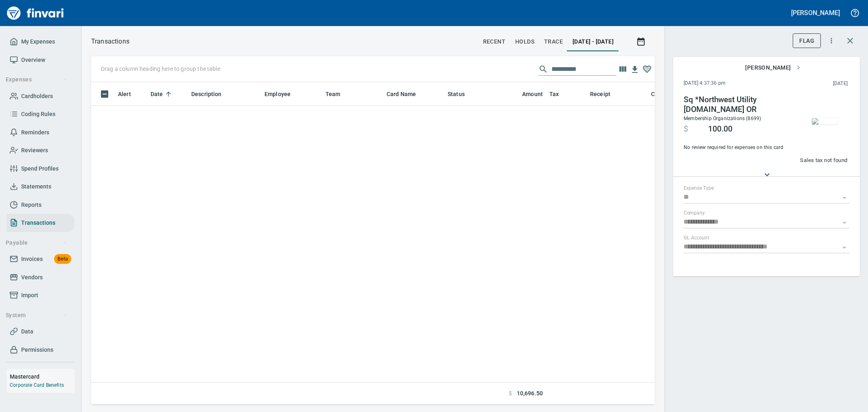 The width and height of the screenshot is (868, 412). Describe the element at coordinates (40, 204) in the screenshot. I see `a: Reports` at that location.